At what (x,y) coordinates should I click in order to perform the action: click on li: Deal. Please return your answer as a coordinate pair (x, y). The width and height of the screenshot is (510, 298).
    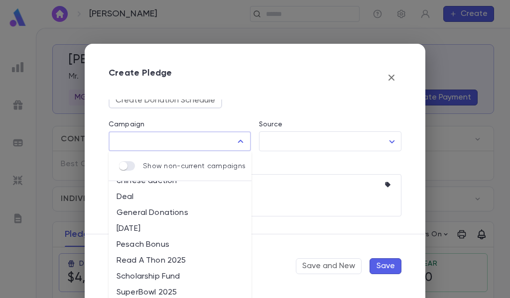
    Looking at the image, I should click on (180, 197).